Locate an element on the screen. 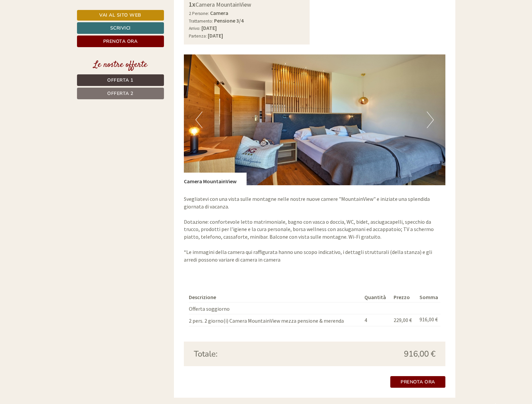  div: Totale: is located at coordinates (252, 354).